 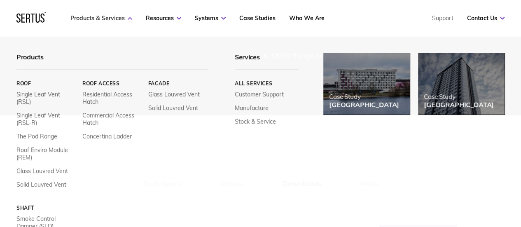 I want to click on a: Customer Support, so click(x=259, y=94).